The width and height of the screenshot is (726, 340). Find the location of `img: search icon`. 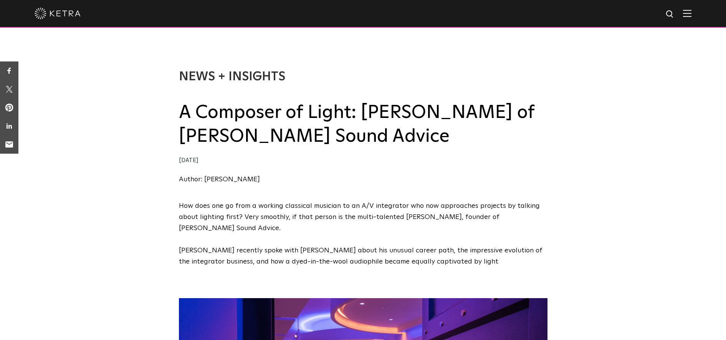

img: search icon is located at coordinates (670, 14).